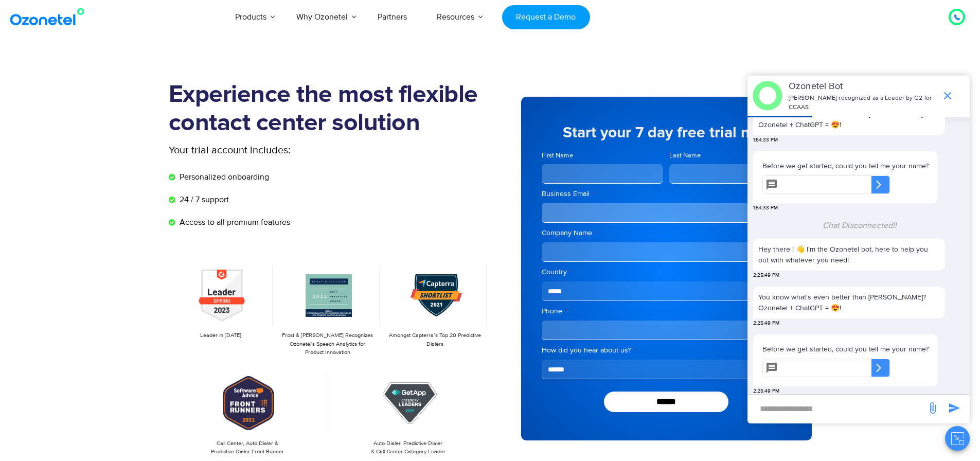 This screenshot has width=980, height=461. What do you see at coordinates (546, 17) in the screenshot?
I see `a: Request a Demo` at bounding box center [546, 17].